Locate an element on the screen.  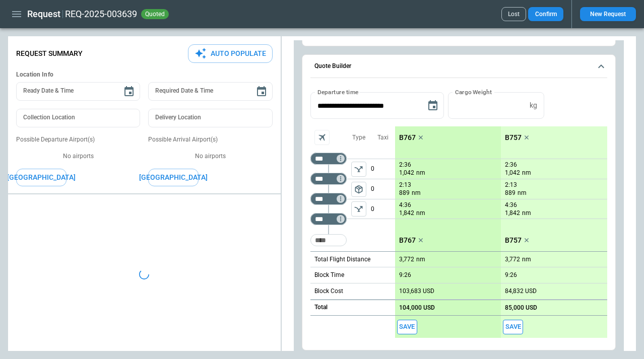
p: Request Summary is located at coordinates (49, 53).